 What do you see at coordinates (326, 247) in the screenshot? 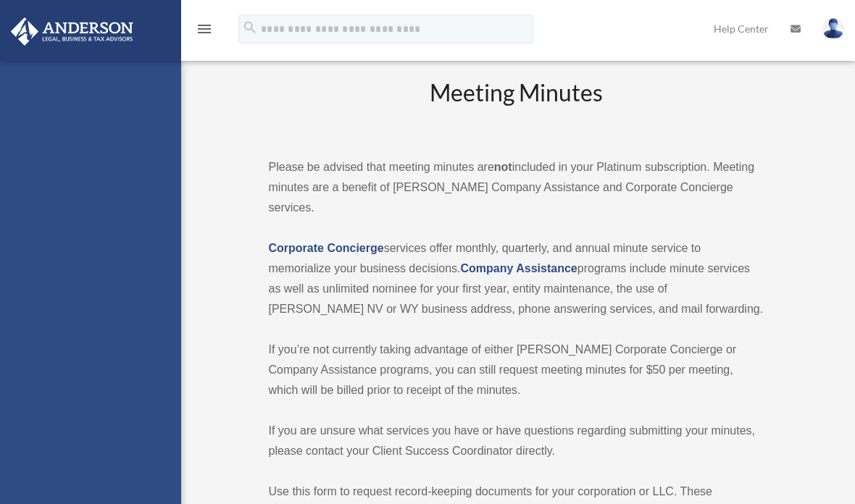
I see `a: Corporate Concierge` at bounding box center [326, 247].